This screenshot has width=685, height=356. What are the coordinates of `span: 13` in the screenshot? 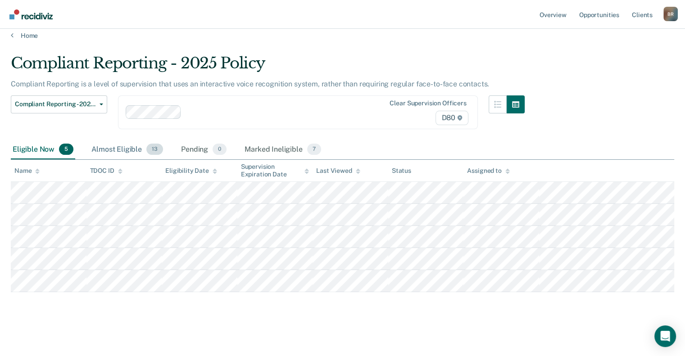 It's located at (155, 150).